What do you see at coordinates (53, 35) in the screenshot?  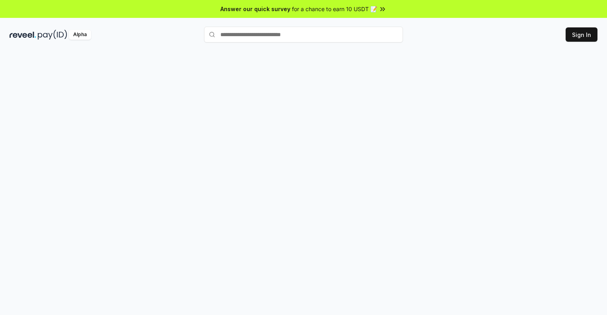 I see `img: pay_id` at bounding box center [53, 35].